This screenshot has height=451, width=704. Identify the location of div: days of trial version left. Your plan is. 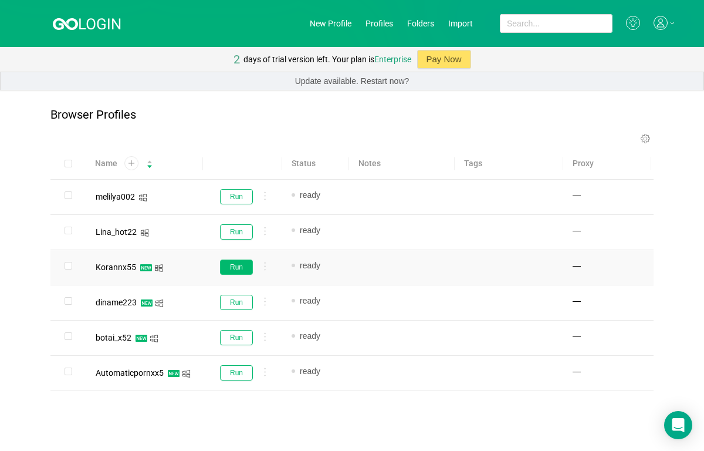
(327, 59).